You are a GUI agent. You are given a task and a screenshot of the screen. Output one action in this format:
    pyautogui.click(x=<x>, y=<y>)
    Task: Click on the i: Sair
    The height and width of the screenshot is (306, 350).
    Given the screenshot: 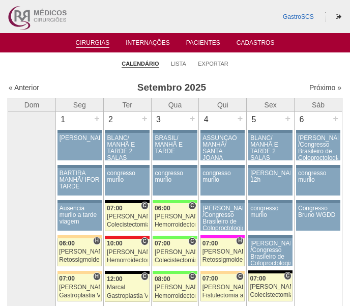 What is the action you would take?
    pyautogui.click(x=338, y=17)
    